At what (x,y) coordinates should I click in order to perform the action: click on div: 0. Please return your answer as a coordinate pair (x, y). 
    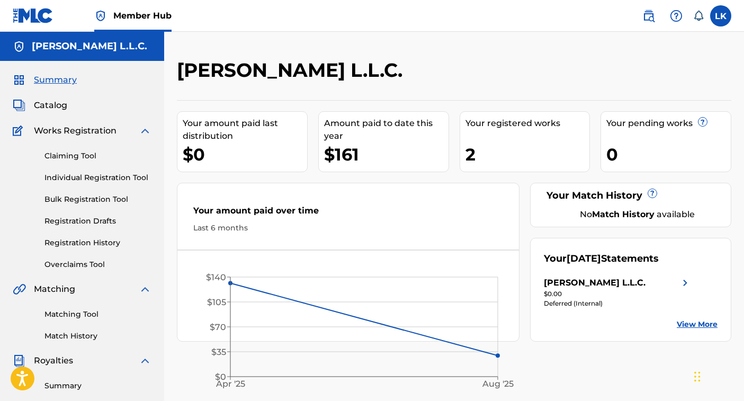
    Looking at the image, I should click on (669, 154).